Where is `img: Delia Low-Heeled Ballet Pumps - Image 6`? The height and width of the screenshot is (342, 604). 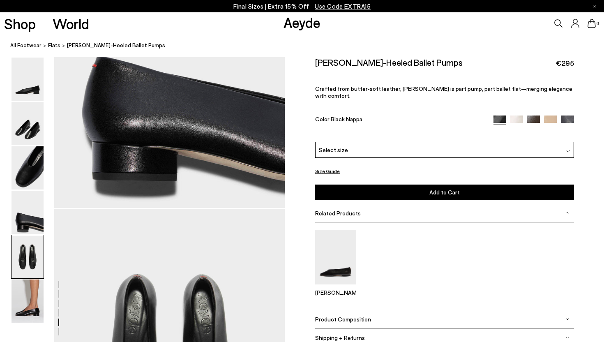 img: Delia Low-Heeled Ballet Pumps - Image 6 is located at coordinates (28, 301).